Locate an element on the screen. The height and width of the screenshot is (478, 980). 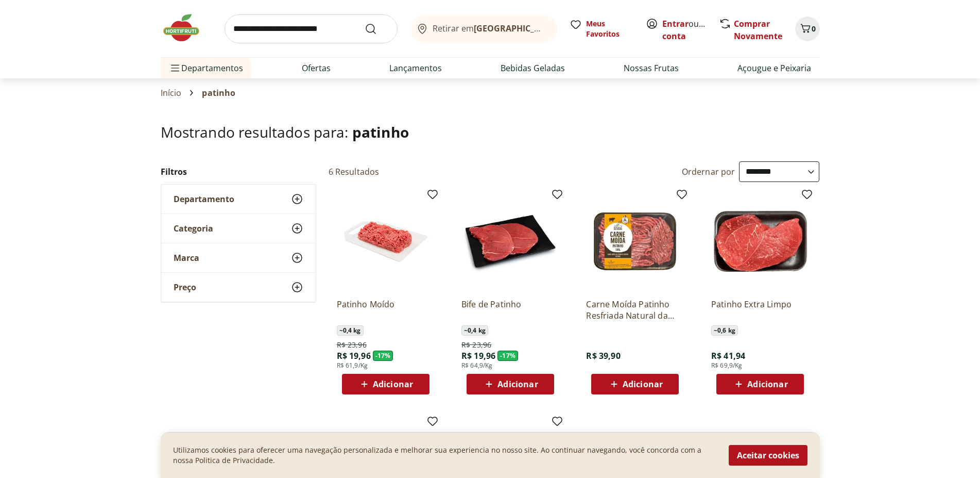
span: Departamentos is located at coordinates (206, 68).